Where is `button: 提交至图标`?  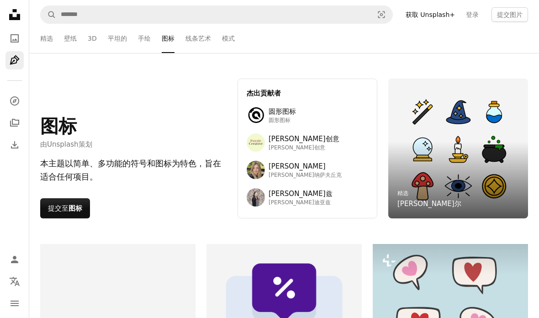
button: 提交至图标 is located at coordinates (65, 208).